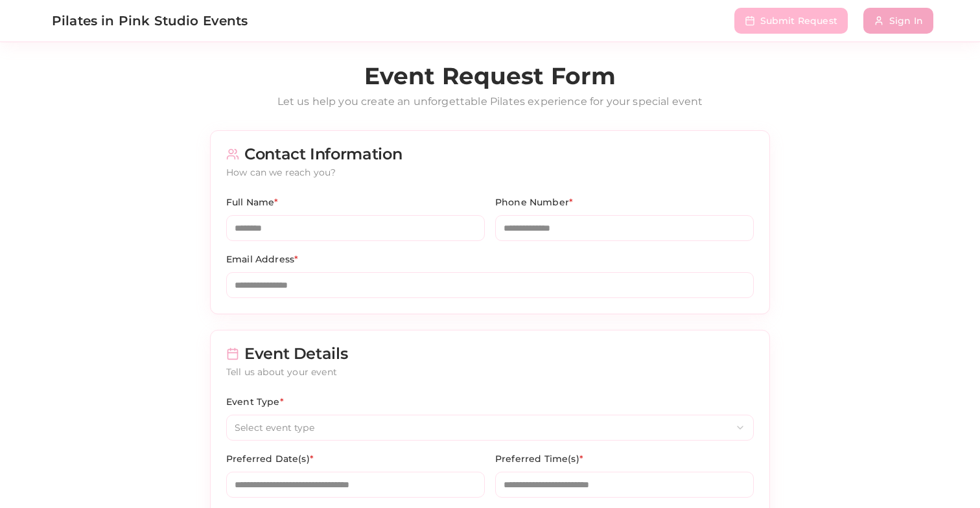 The width and height of the screenshot is (980, 508). What do you see at coordinates (490, 354) in the screenshot?
I see `div: Event Details` at bounding box center [490, 354].